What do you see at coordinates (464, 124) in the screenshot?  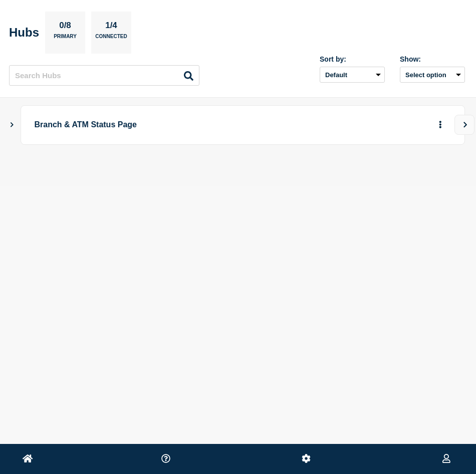 I see `button: View` at bounding box center [464, 124].